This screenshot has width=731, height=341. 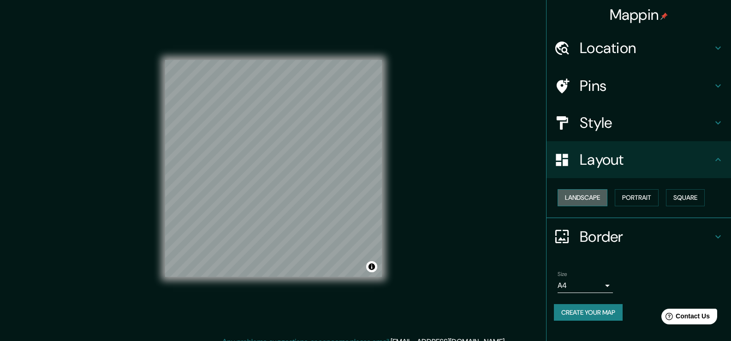 I want to click on span: Contact Us, so click(x=44, y=11).